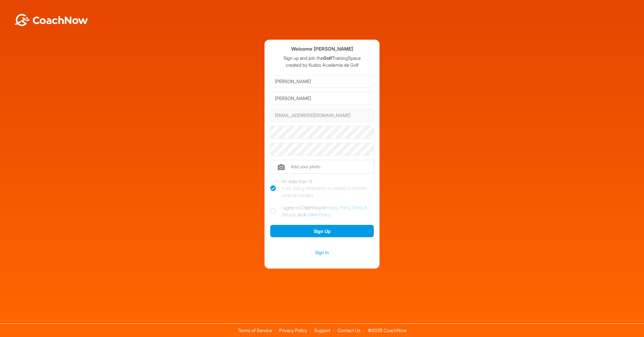 The height and width of the screenshot is (337, 644). What do you see at coordinates (322, 65) in the screenshot?
I see `p: created by Kudos Academia de Golf` at bounding box center [322, 65].